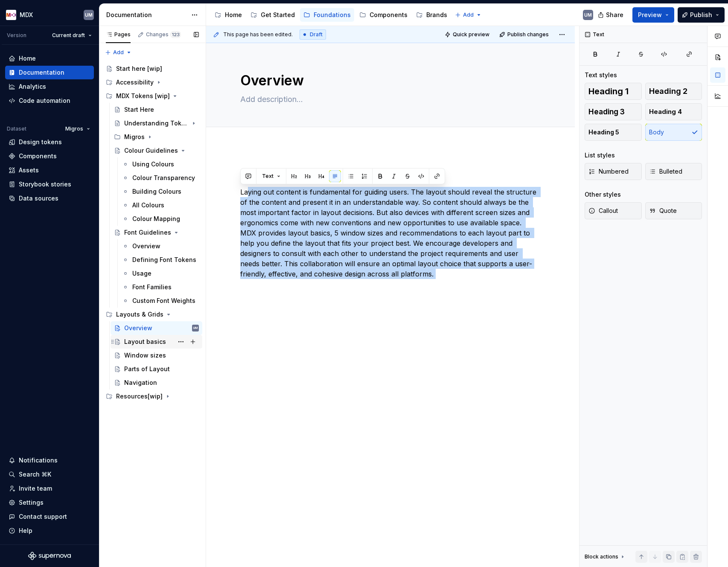  I want to click on a: Usage, so click(161, 274).